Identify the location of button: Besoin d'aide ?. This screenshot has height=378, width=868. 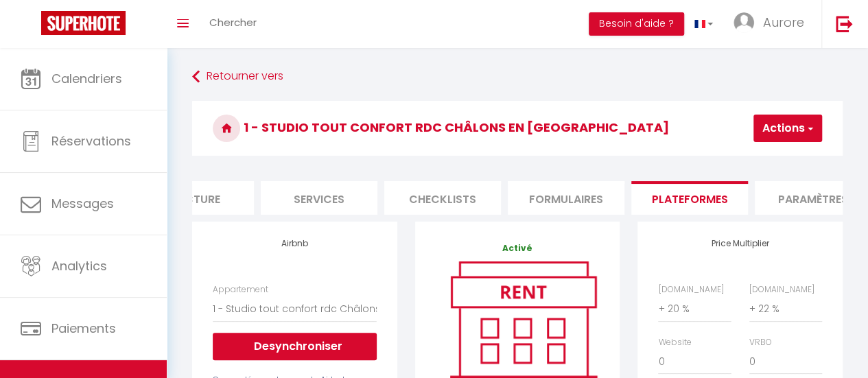
(636, 24).